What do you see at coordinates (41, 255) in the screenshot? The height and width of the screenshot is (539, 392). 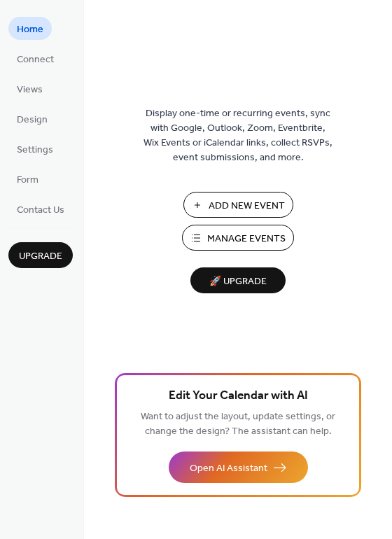 I see `button: Upgrade` at bounding box center [41, 255].